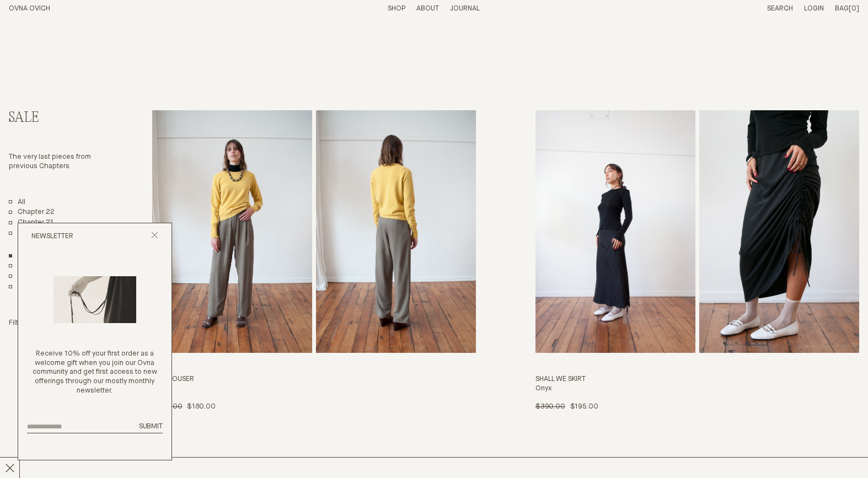  What do you see at coordinates (697, 261) in the screenshot?
I see `a: Shall We Skirt` at bounding box center [697, 261].